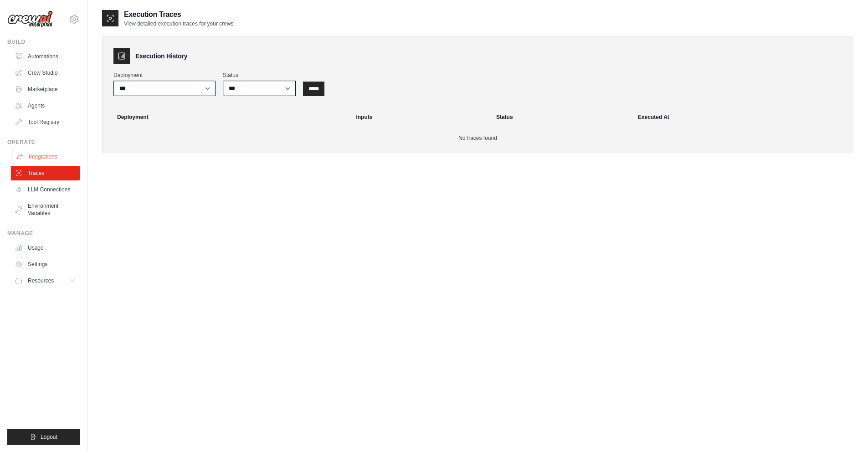 This screenshot has height=452, width=868. I want to click on button: Resources, so click(45, 281).